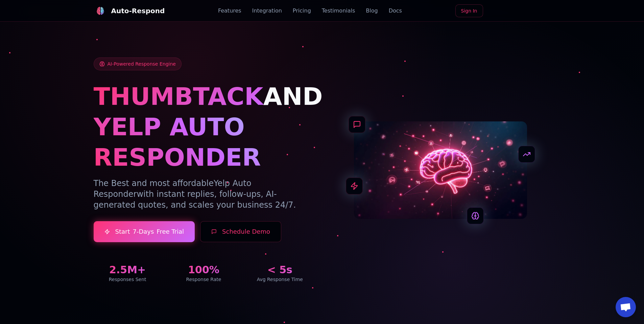 Image resolution: width=644 pixels, height=324 pixels. What do you see at coordinates (204, 194) in the screenshot?
I see `p: The Best and most affordable with instant replies, follow-ups, AI-generated quotes, and scales yo...` at bounding box center [204, 194].